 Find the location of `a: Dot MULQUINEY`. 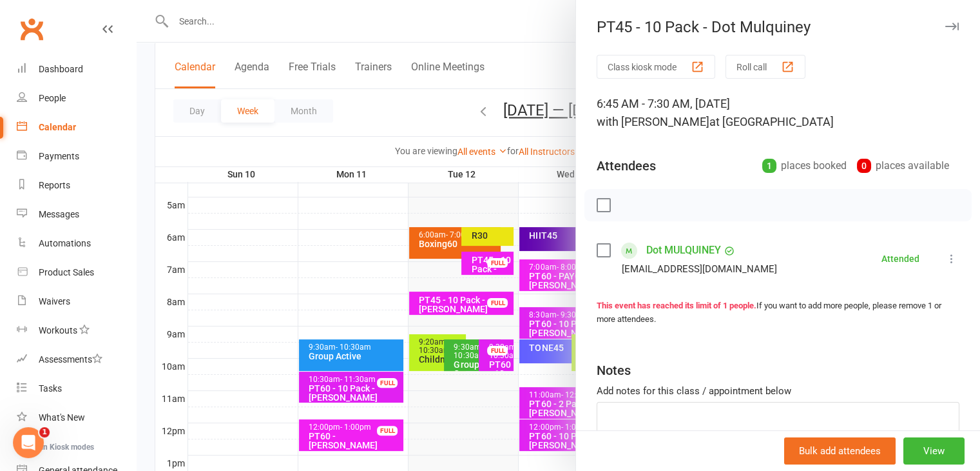

a: Dot MULQUINEY is located at coordinates (684, 250).